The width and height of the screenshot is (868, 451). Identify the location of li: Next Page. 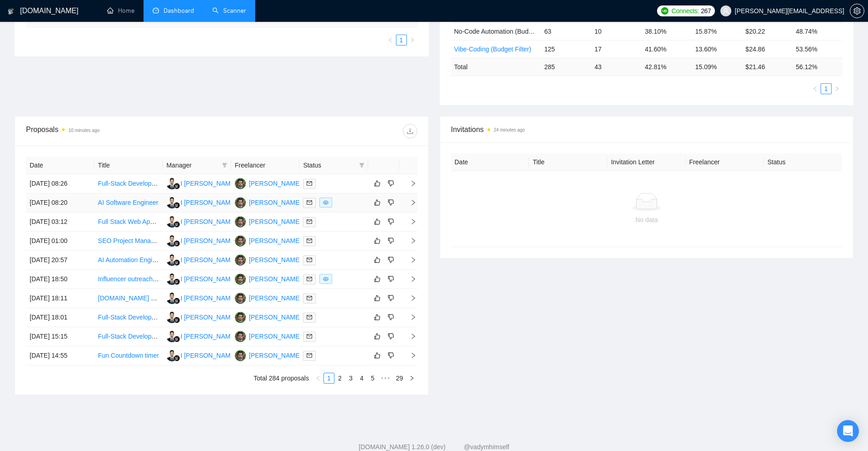
(837, 89).